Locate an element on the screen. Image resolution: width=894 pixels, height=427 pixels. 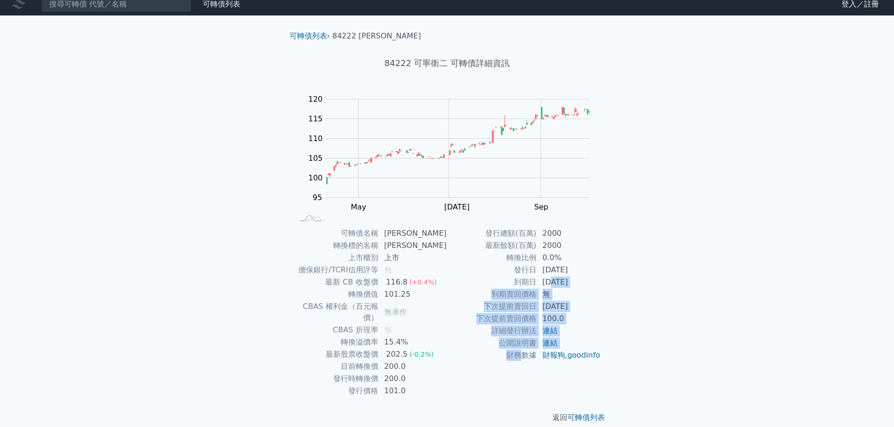
td: 轉換溢價率 is located at coordinates (336, 343).